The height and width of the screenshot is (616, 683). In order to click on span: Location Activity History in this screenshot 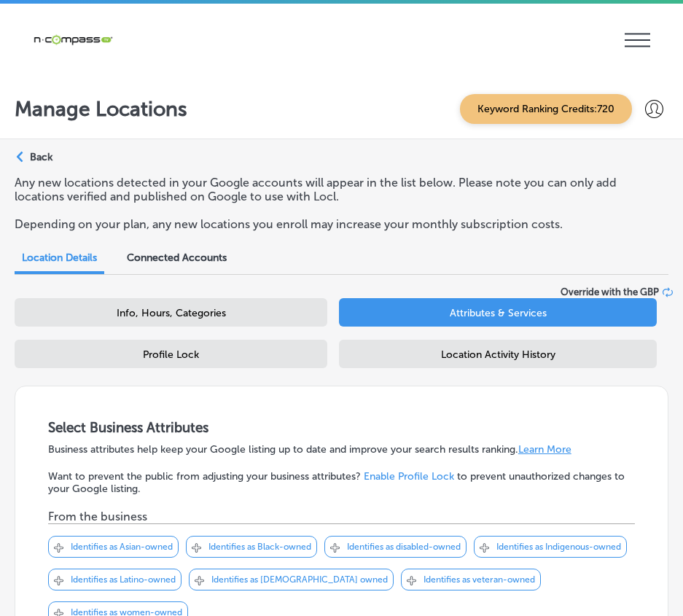, I will do `click(498, 354)`.